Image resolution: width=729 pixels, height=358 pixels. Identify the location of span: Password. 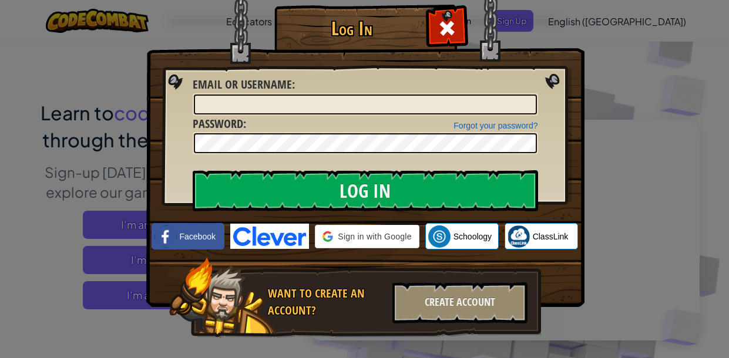
(218, 123).